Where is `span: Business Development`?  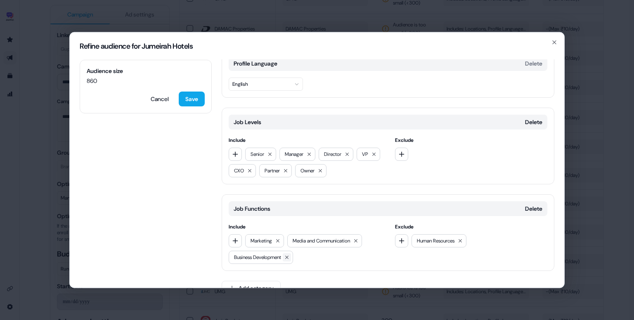 span: Business Development is located at coordinates (257, 257).